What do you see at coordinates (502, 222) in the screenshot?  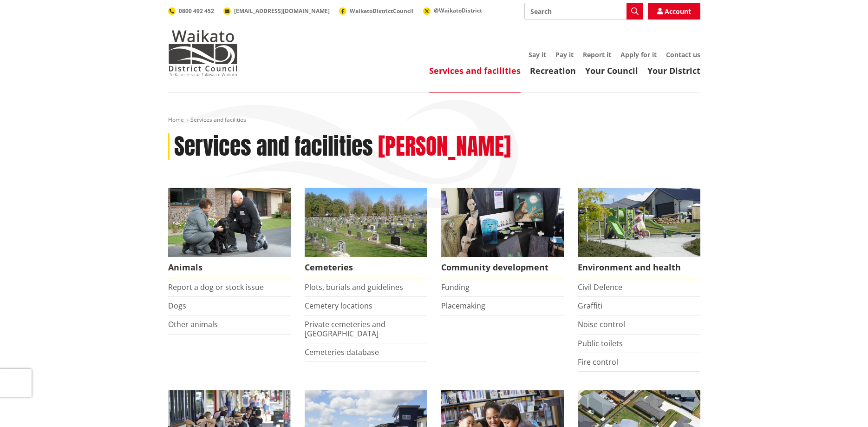 I see `img: Matariki Travelling Suitcase Art Exhibition` at bounding box center [502, 222].